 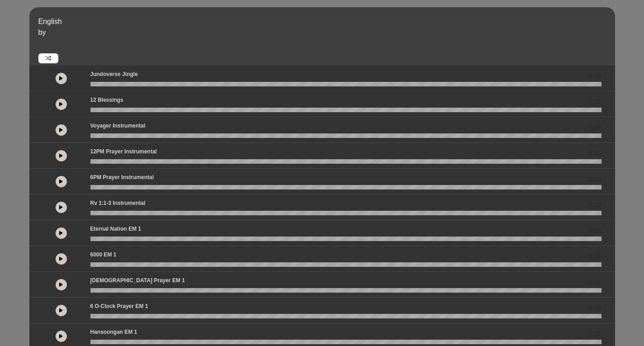 I want to click on p: Voyager Instrumental, so click(x=118, y=126).